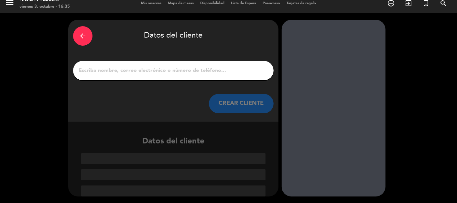  I want to click on button: CREAR CLIENTE, so click(241, 104).